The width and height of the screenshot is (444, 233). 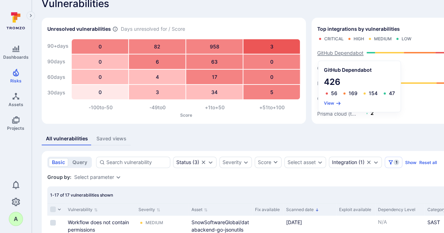 What do you see at coordinates (67, 139) in the screenshot?
I see `div: All vulnerabilities` at bounding box center [67, 139].